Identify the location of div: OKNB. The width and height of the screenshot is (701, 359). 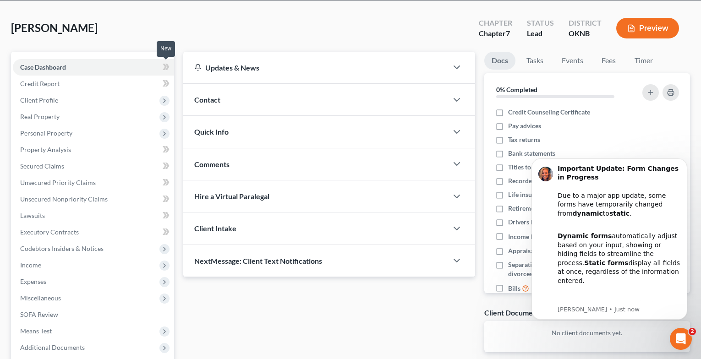
(585, 33).